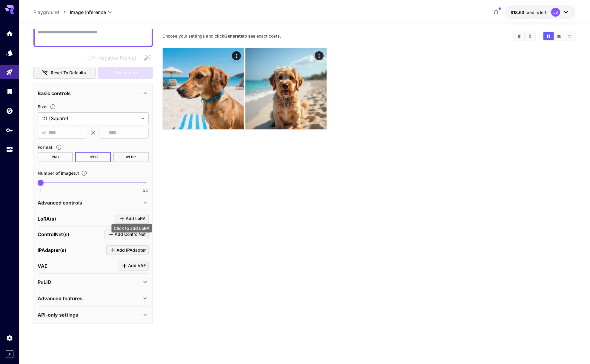 This screenshot has width=590, height=364. What do you see at coordinates (131, 250) in the screenshot?
I see `span: Add IPAdapter` at bounding box center [131, 250].